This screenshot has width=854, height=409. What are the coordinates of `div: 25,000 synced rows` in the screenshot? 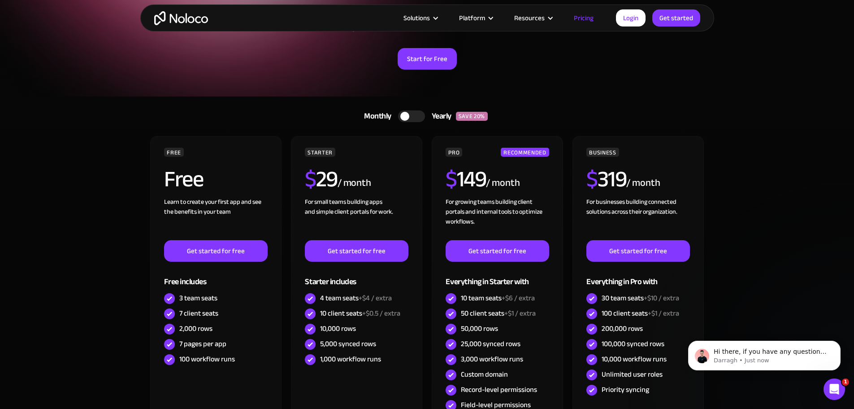 It's located at (491, 344).